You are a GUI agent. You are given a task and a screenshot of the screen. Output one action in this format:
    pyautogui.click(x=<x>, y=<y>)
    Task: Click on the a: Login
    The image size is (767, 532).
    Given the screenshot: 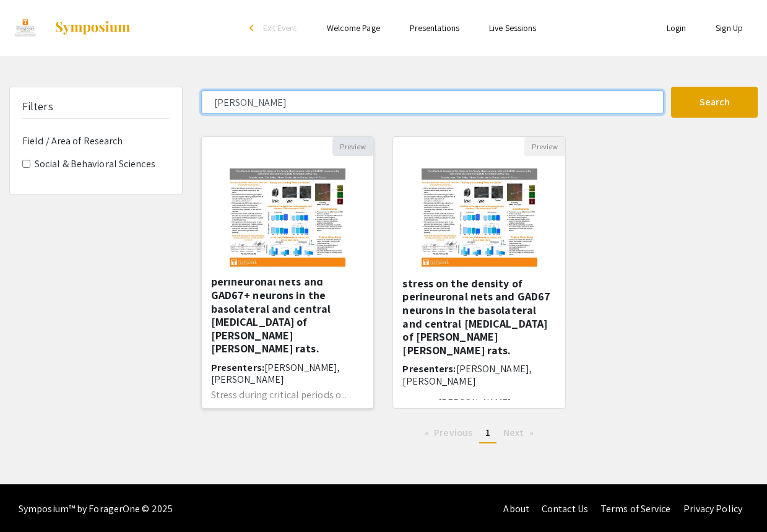 What is the action you would take?
    pyautogui.click(x=677, y=28)
    